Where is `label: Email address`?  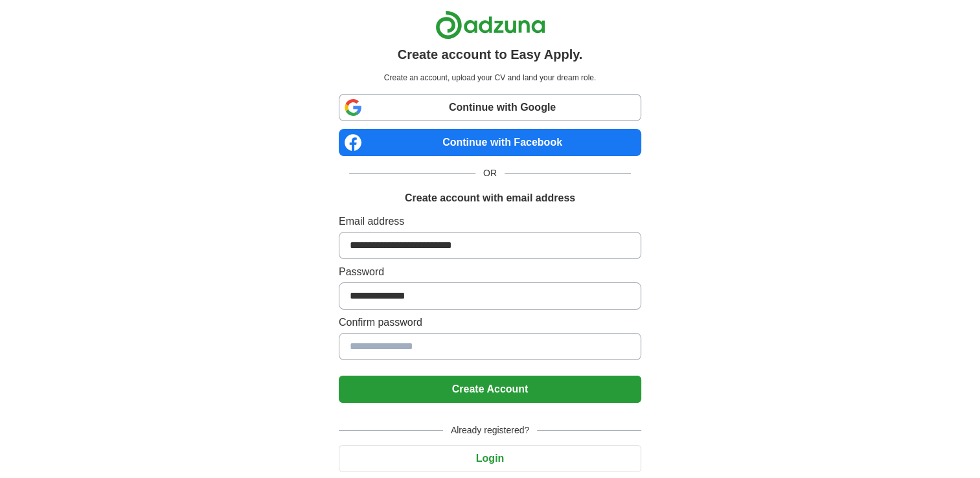
label: Email address is located at coordinates (490, 222).